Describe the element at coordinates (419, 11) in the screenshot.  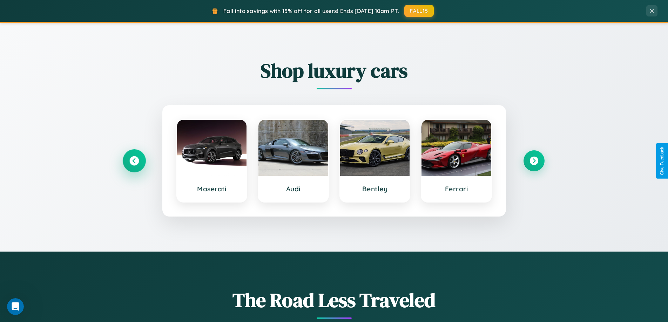
I see `button: FALL15` at that location.